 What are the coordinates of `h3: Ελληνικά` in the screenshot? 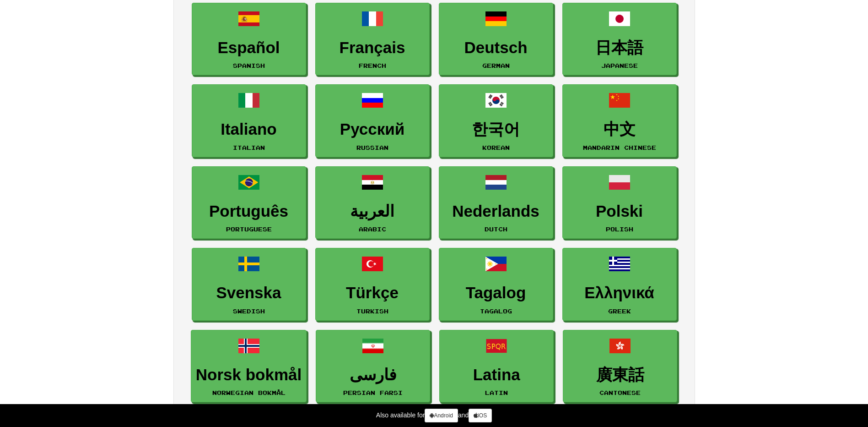 It's located at (619, 293).